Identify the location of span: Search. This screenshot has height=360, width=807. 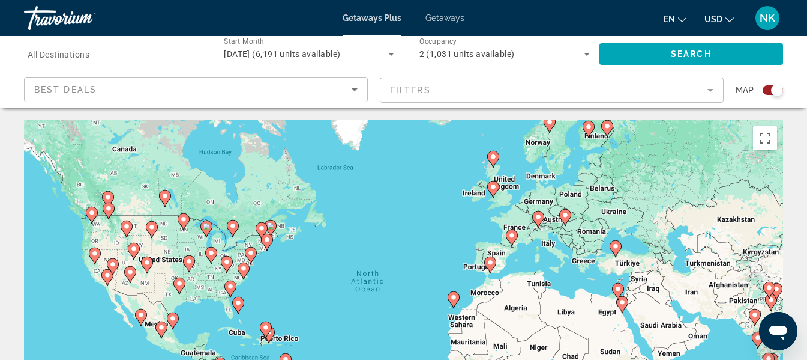
(692, 54).